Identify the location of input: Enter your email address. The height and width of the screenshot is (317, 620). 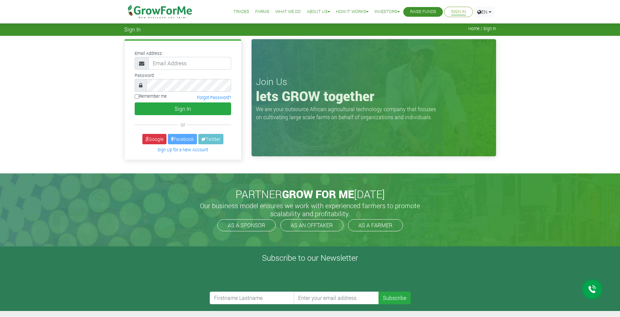
(336, 298).